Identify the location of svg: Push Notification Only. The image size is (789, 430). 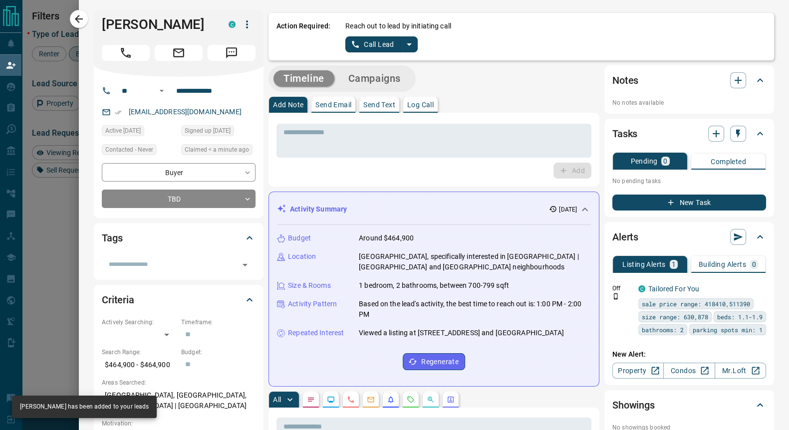
(616, 297).